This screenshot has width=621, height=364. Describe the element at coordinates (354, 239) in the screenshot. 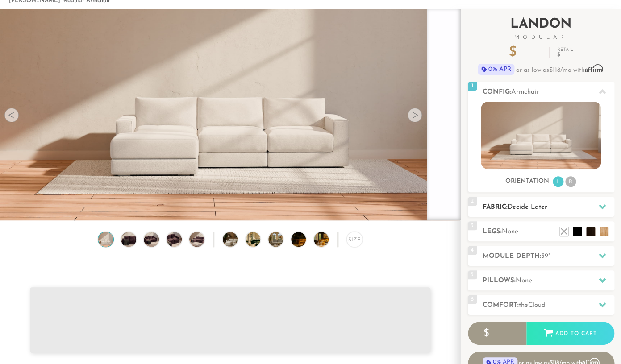

I see `div: Size` at that location.